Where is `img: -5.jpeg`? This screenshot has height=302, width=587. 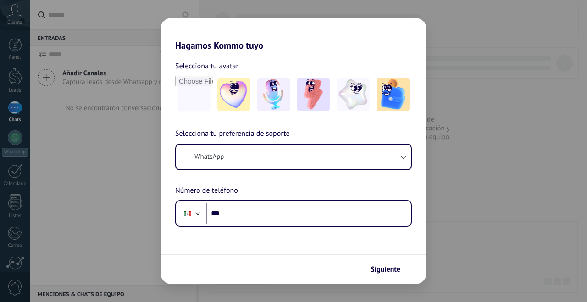 img: -5.jpeg is located at coordinates (393, 94).